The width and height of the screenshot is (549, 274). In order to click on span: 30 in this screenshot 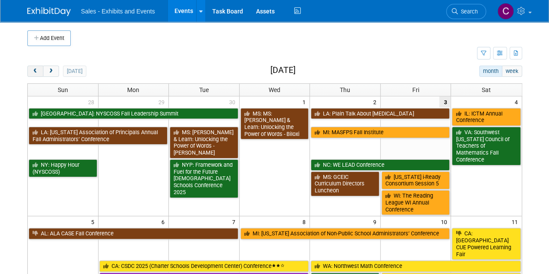, I will do `click(233, 102)`.